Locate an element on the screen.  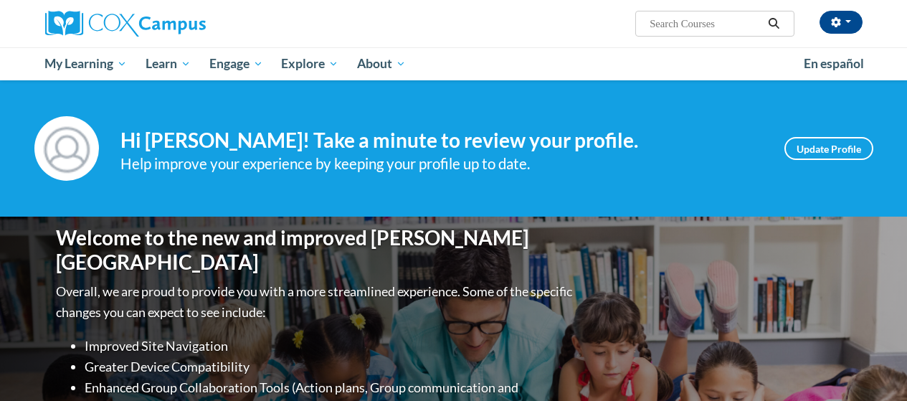
div: Main menu is located at coordinates (454, 64).